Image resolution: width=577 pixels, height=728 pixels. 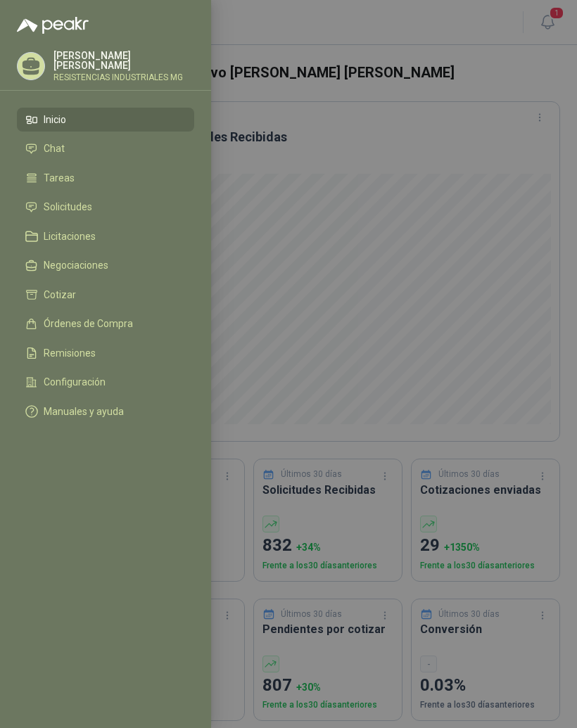 I want to click on a: Órdenes de Compra, so click(x=106, y=324).